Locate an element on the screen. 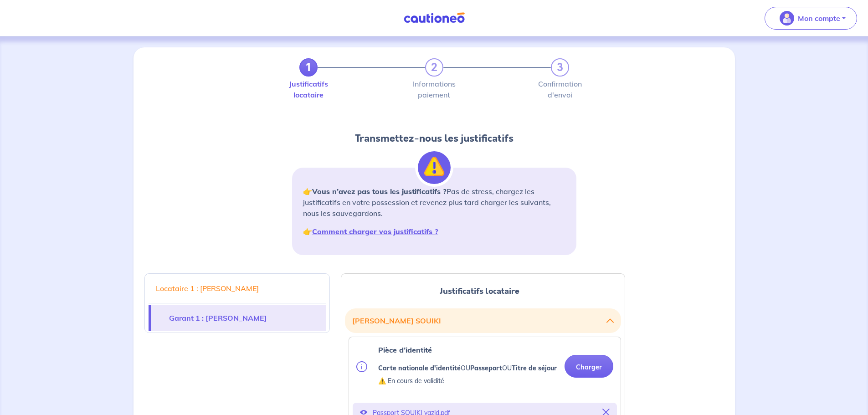 The image size is (868, 415). a: Comment charger vos justificatifs ? is located at coordinates (375, 231).